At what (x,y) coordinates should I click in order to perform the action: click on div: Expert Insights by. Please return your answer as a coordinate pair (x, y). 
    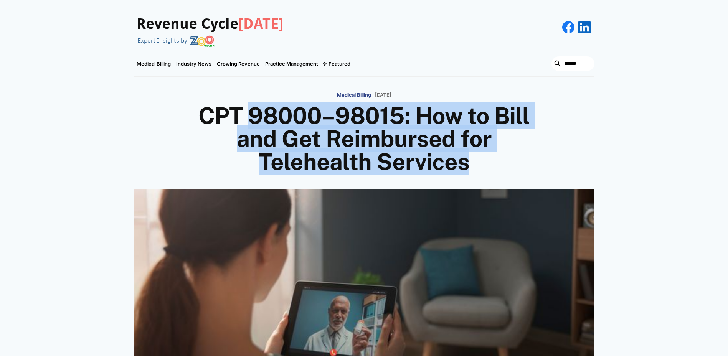
    Looking at the image, I should click on (162, 40).